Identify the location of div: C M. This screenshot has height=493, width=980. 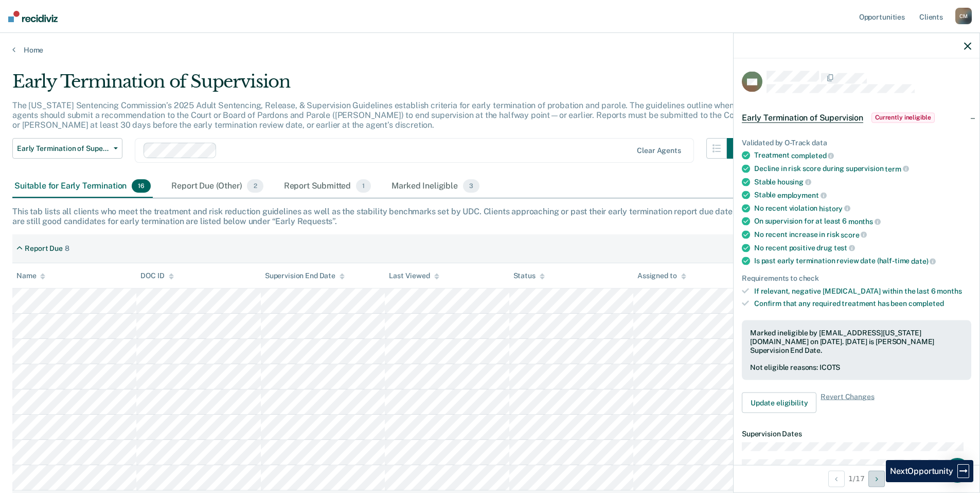
(963, 16).